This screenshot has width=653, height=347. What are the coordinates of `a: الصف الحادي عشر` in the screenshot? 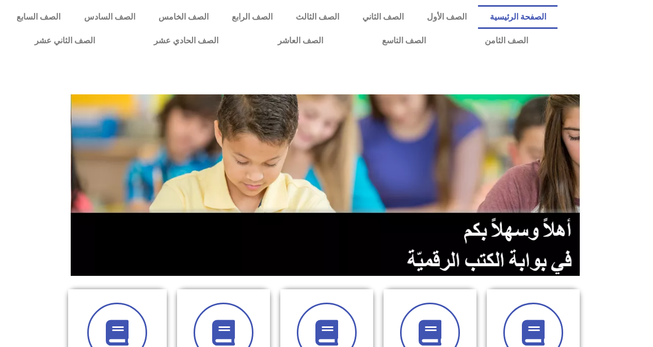 It's located at (186, 41).